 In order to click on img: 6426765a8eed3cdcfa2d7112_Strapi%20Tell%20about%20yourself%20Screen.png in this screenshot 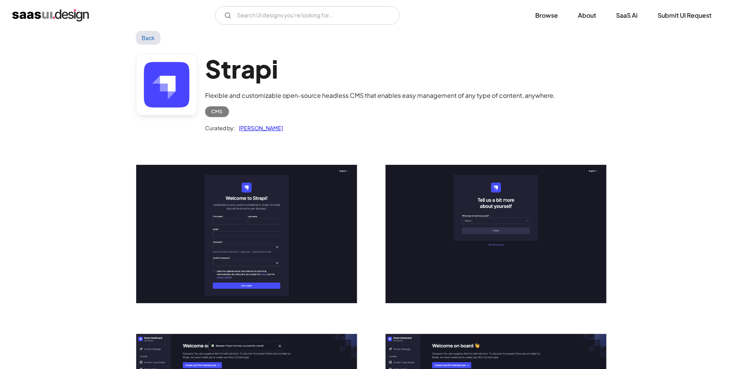, I will do `click(496, 234)`.